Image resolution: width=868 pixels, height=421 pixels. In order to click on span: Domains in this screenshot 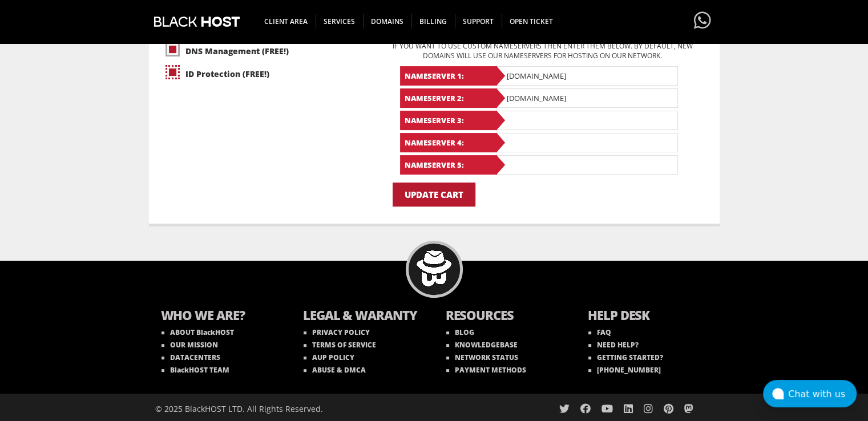, I will do `click(387, 21)`.